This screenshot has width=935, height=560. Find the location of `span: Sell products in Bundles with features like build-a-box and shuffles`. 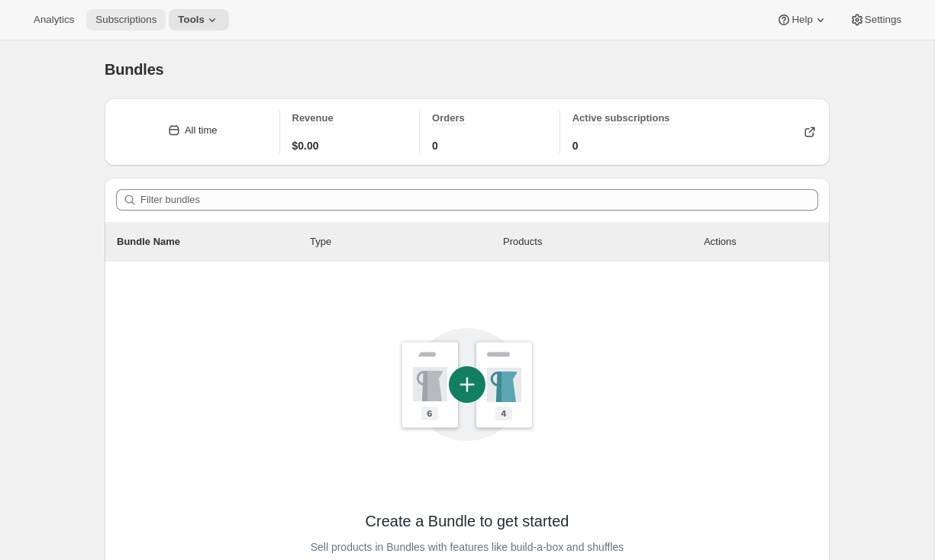

span: Sell products in Bundles with features like build-a-box and shuffles is located at coordinates (468, 547).